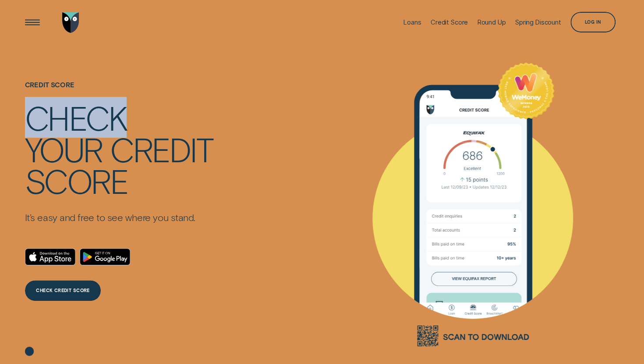 The width and height of the screenshot is (644, 364). What do you see at coordinates (119, 91) in the screenshot?
I see `h1: Credit Score` at bounding box center [119, 91].